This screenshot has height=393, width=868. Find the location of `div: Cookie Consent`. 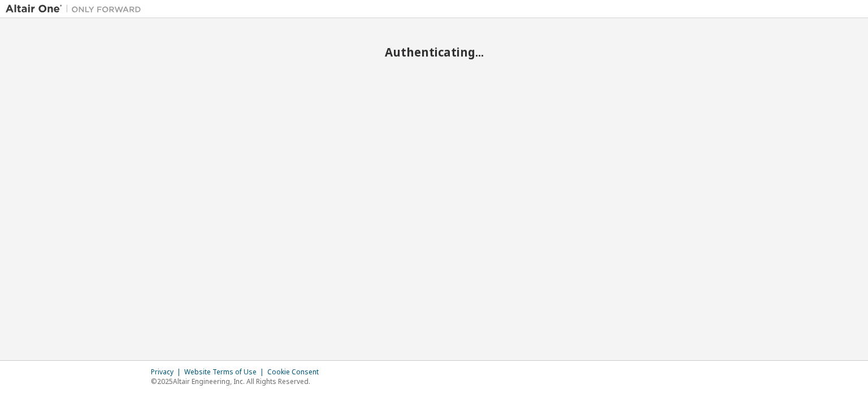

div: Cookie Consent is located at coordinates (296, 372).